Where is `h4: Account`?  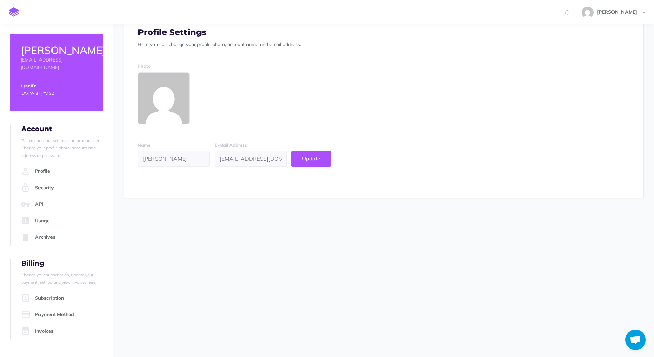 h4: Account is located at coordinates (62, 129).